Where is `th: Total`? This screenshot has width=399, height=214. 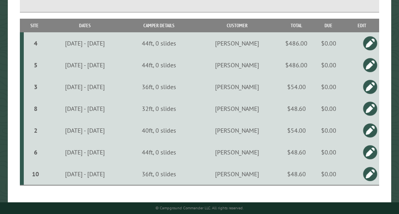
th: Total is located at coordinates (297, 25).